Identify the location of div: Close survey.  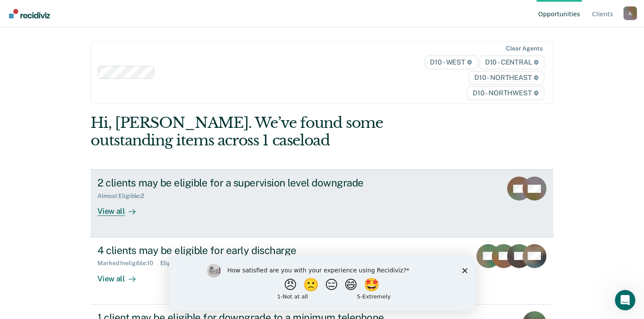
(296, 15).